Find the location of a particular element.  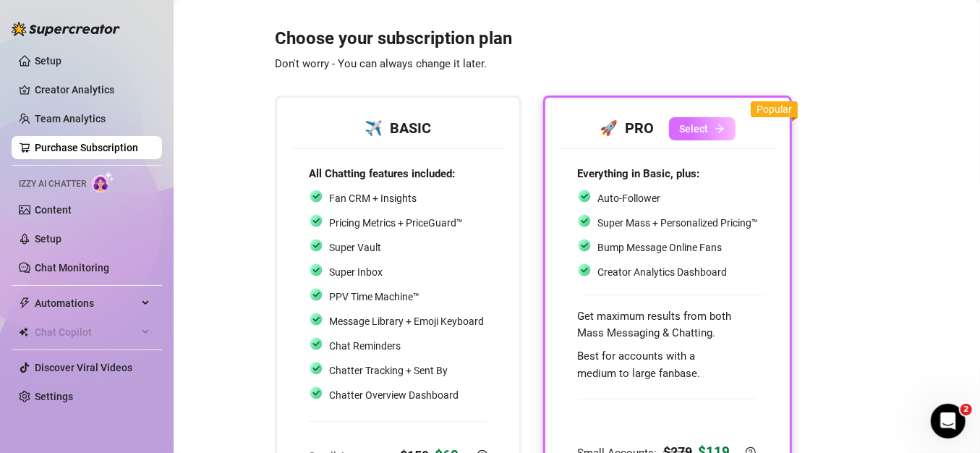

a: Creator Analytics is located at coordinates (92, 89).